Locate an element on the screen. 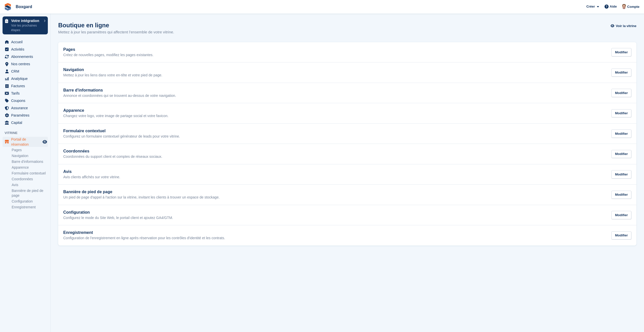 The image size is (644, 332). h2: Coordonnées is located at coordinates (112, 151).